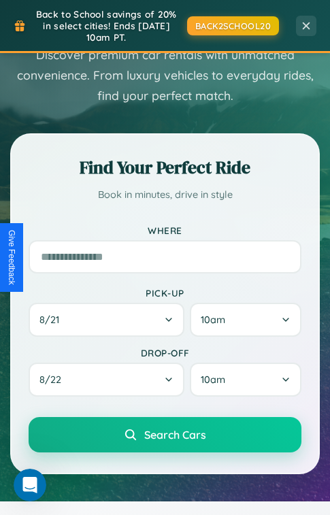  What do you see at coordinates (106, 320) in the screenshot?
I see `button: 8/21` at bounding box center [106, 320].